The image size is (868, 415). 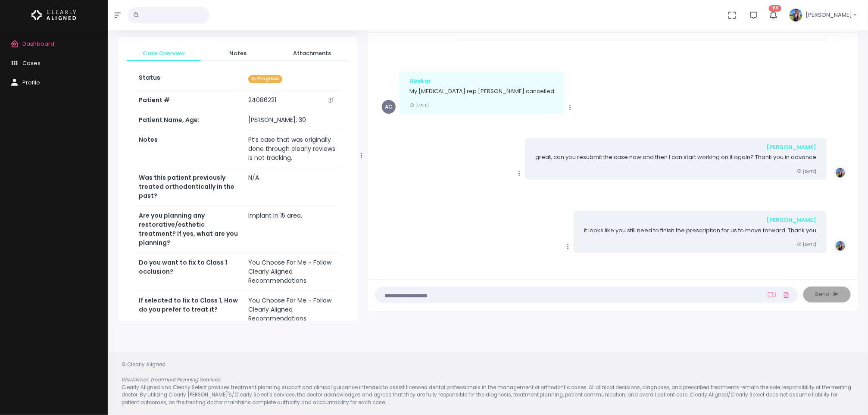 What do you see at coordinates (488, 384) in the screenshot?
I see `div: © Clearly Aligned Clearly Aligned and Clearly Select provides treatment planning support and clin...` at bounding box center [488, 384].